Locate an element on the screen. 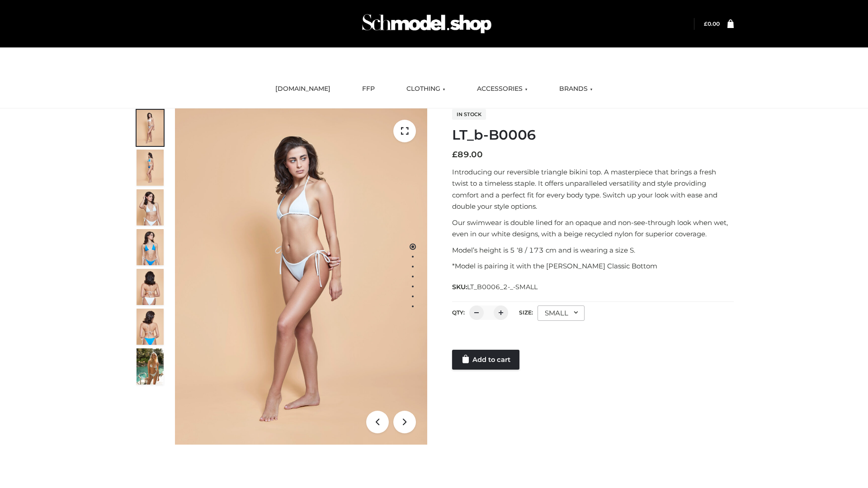  span: In stock is located at coordinates (469, 114).